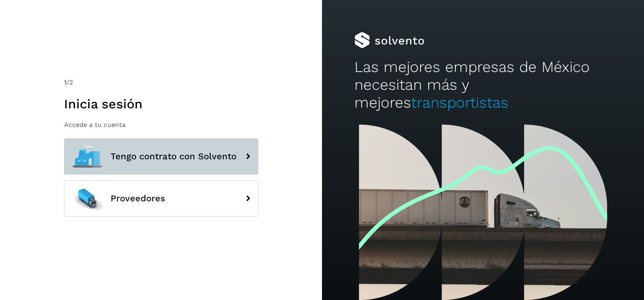  Describe the element at coordinates (161, 124) in the screenshot. I see `p: Accede a tu cuenta` at that location.